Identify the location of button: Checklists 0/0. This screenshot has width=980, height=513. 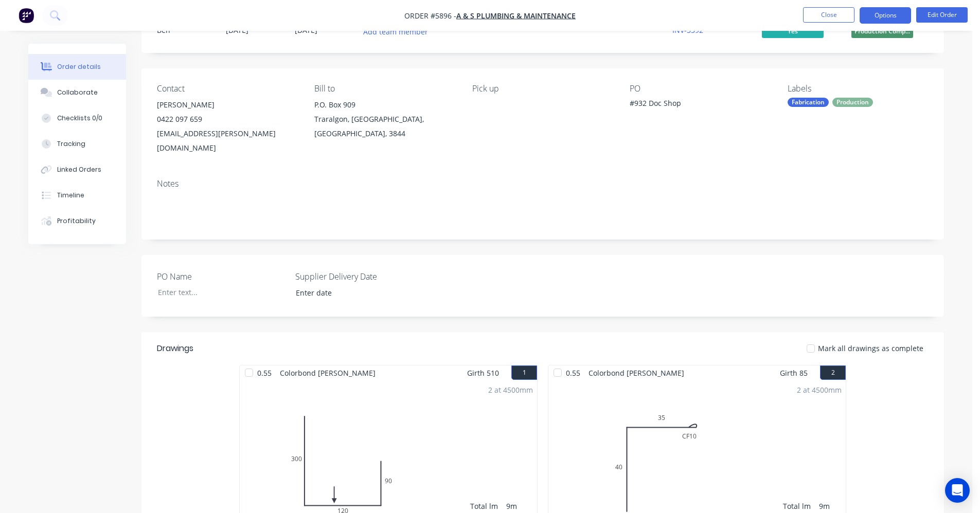
(77, 118).